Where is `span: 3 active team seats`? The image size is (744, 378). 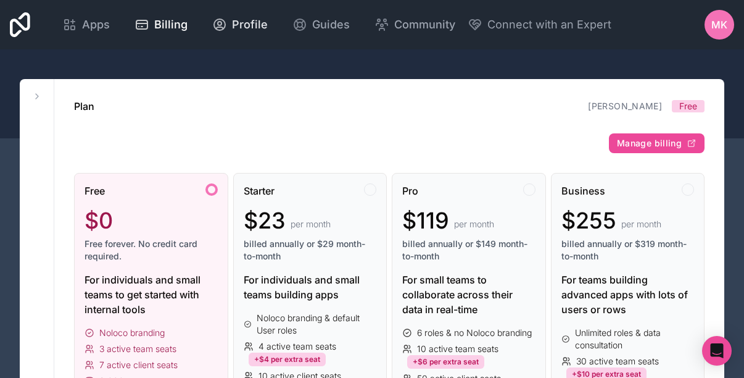 span: 3 active team seats is located at coordinates (138, 349).